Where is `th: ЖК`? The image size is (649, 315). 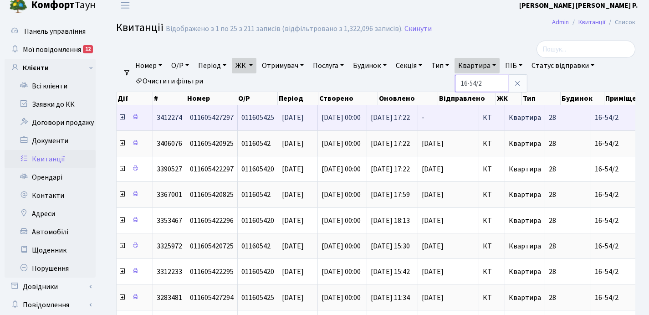
th: ЖК is located at coordinates (509, 98).